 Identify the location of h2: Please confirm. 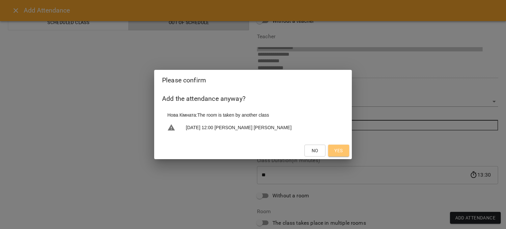
(253, 80).